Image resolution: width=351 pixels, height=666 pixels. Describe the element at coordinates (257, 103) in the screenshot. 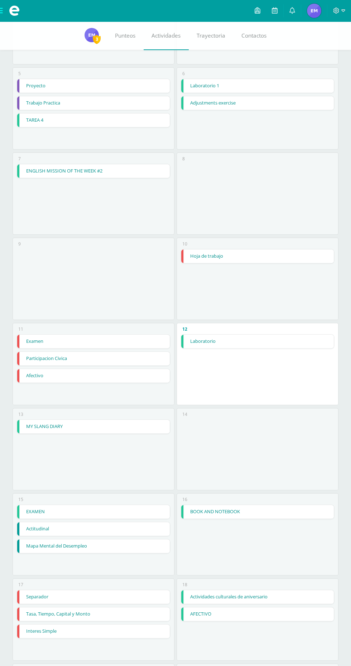

I see `a: Adjustments exercise` at that location.